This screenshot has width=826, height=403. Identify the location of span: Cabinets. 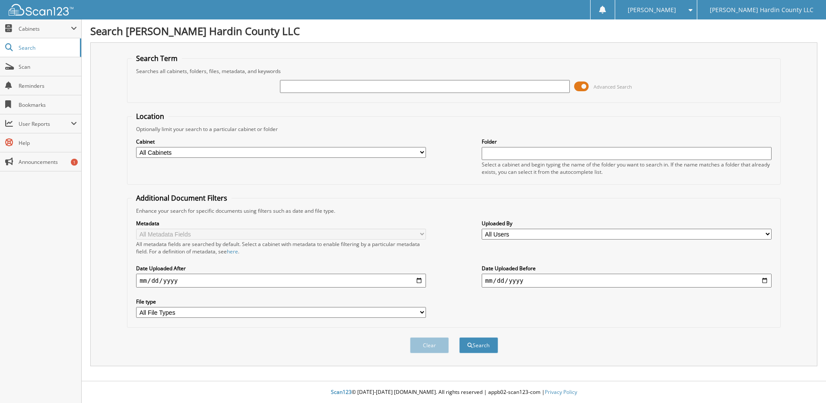
(45, 29).